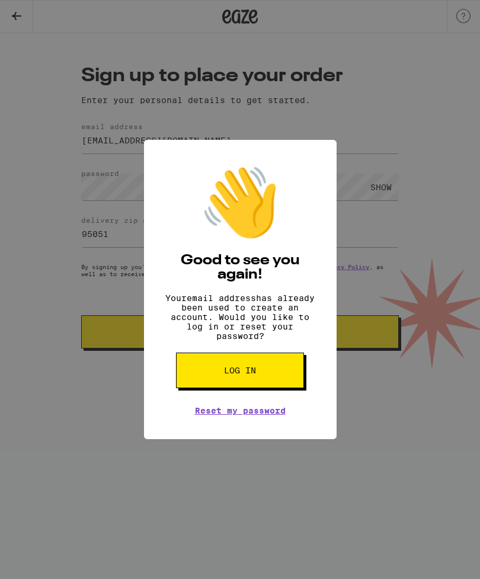  I want to click on a: Reset my password, so click(240, 410).